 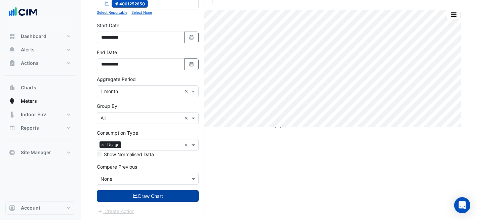 I want to click on span: Account, so click(x=31, y=208).